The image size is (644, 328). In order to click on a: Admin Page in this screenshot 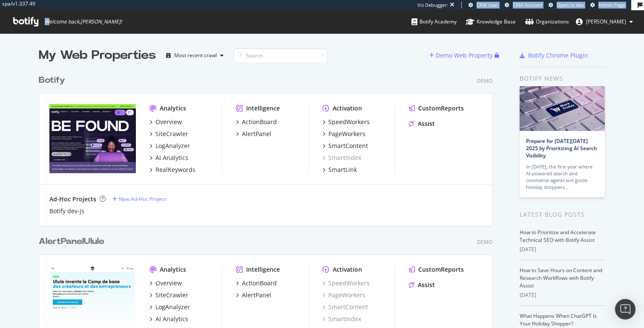, I will do `click(608, 5)`.